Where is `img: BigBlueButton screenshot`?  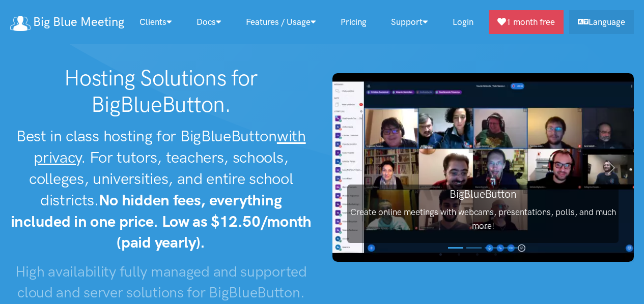
img: BigBlueButton screenshot is located at coordinates (483, 167).